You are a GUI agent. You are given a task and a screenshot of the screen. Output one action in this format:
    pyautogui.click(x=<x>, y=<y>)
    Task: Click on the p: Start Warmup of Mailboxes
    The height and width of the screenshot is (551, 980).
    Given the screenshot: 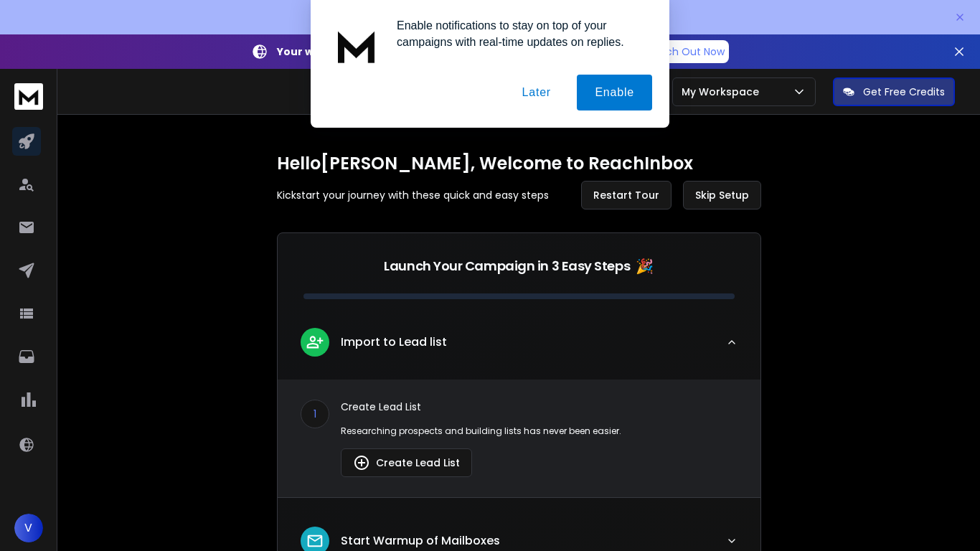 What is the action you would take?
    pyautogui.click(x=420, y=541)
    